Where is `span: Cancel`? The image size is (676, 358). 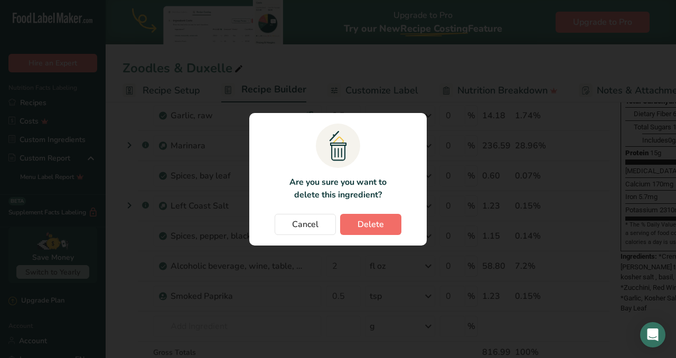
span: Cancel is located at coordinates (305, 224).